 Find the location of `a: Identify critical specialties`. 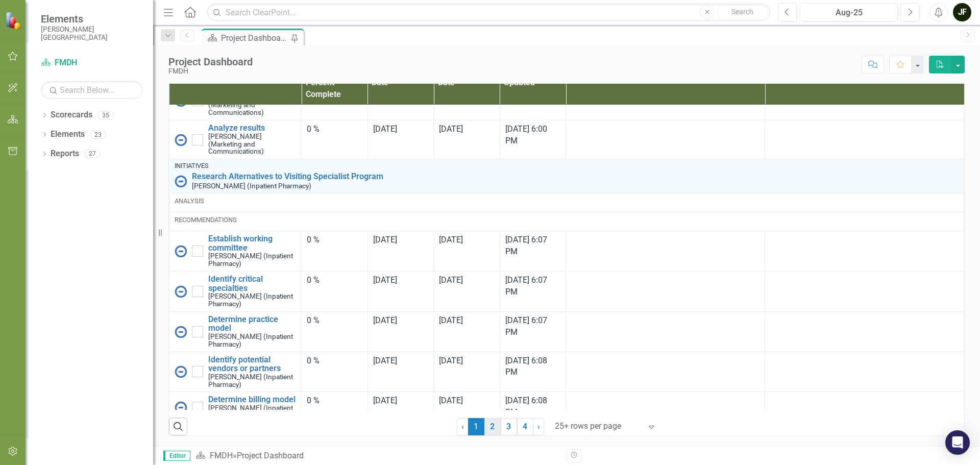

a: Identify critical specialties is located at coordinates (252, 283).